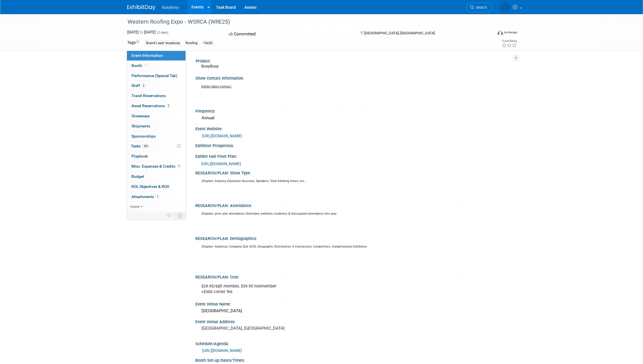 Image resolution: width=643 pixels, height=364 pixels. What do you see at coordinates (156, 206) in the screenshot?
I see `a: more` at bounding box center [156, 206].